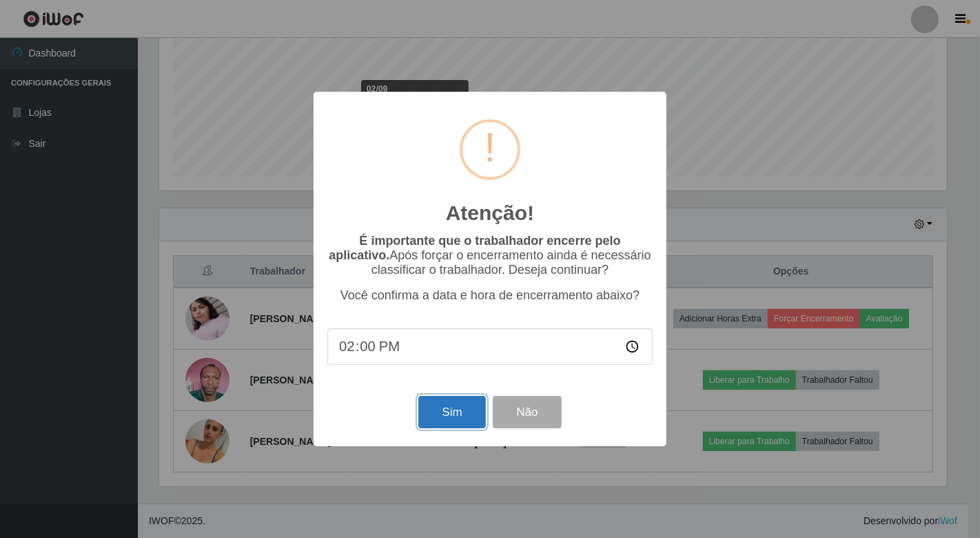  I want to click on button: Sim, so click(452, 412).